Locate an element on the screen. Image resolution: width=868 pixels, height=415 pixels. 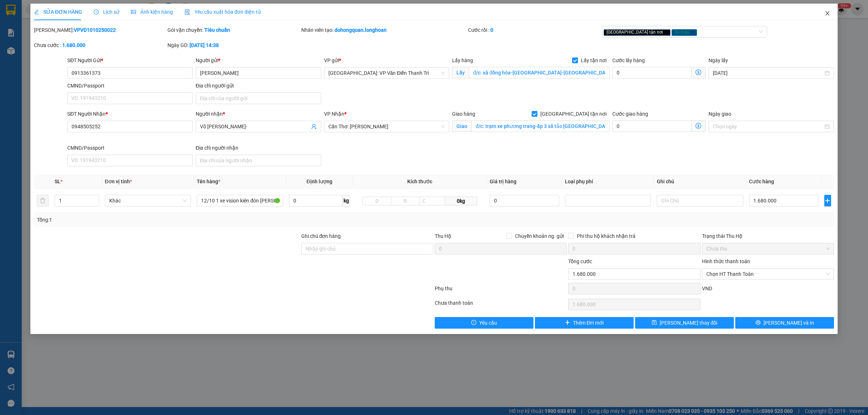
img: icon is located at coordinates (188, 13).